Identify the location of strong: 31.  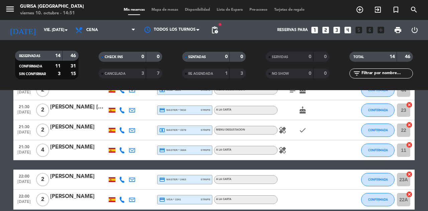
(74, 66).